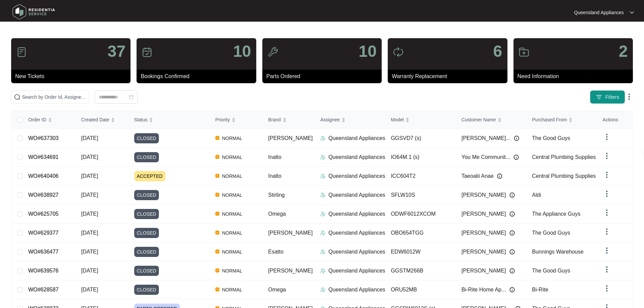  I want to click on span: Assignee, so click(330, 120).